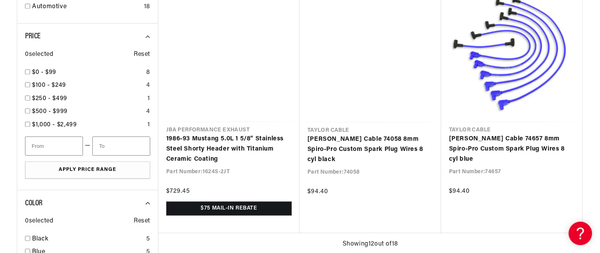  What do you see at coordinates (86, 7) in the screenshot?
I see `a: Automotive` at bounding box center [86, 7].